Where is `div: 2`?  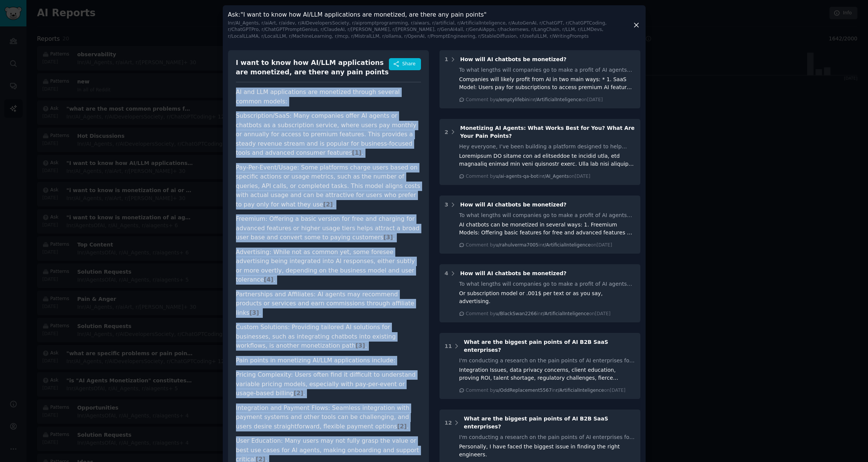 div: 2 is located at coordinates (447, 132).